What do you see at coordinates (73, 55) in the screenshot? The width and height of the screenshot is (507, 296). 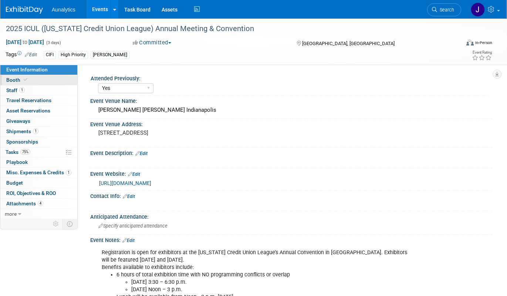 I see `div: High Priority` at bounding box center [73, 55].